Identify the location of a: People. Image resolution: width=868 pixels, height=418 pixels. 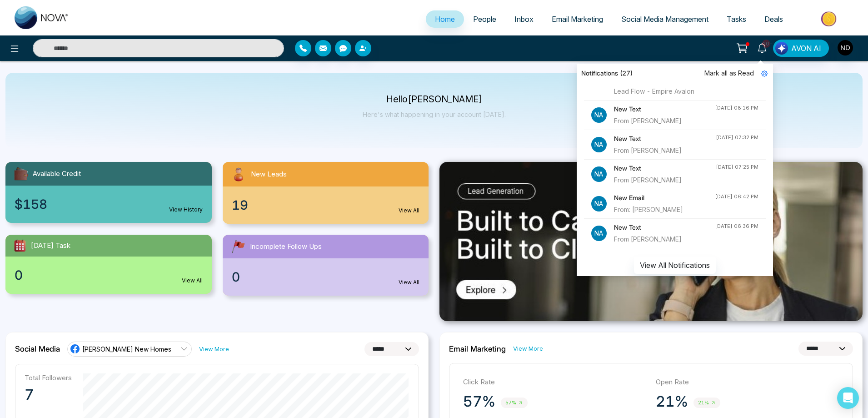
(485, 19).